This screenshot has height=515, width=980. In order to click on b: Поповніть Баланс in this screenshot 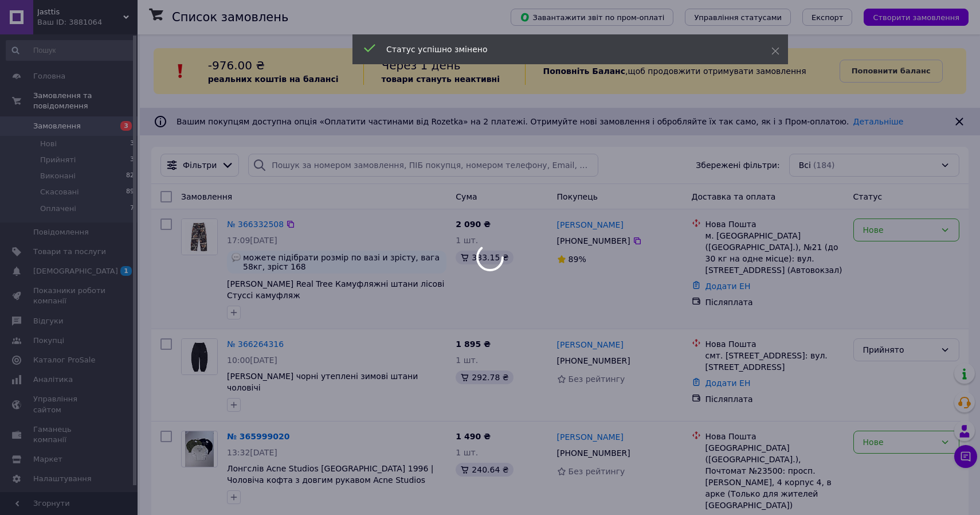, I will do `click(584, 71)`.